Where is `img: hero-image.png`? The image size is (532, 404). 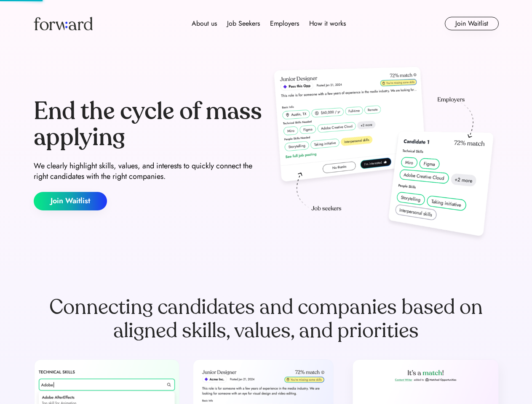
img: hero-image.png is located at coordinates (384, 154).